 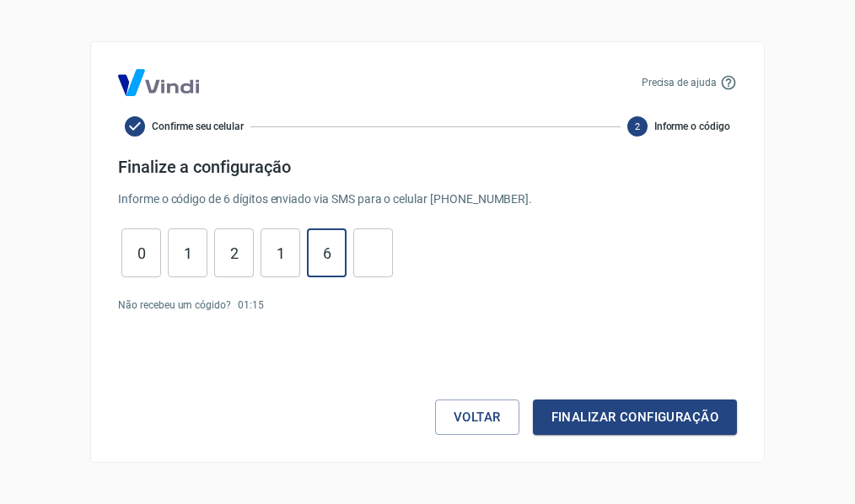 What do you see at coordinates (692, 127) in the screenshot?
I see `span: Informe o código` at bounding box center [692, 127].